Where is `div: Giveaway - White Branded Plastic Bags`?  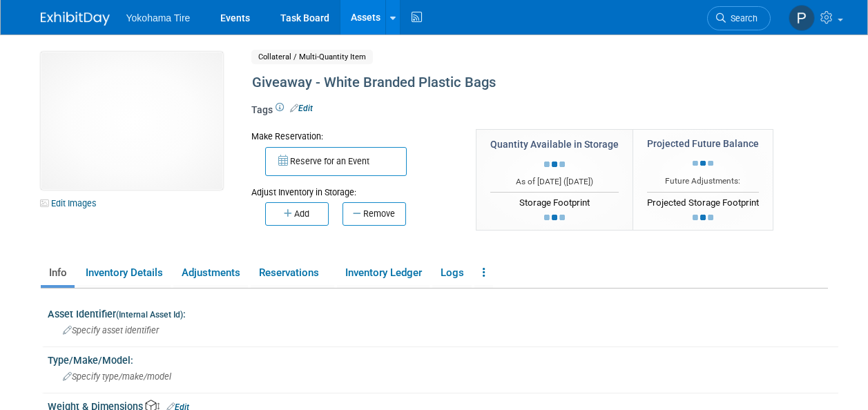
div: Giveaway - White Branded Plastic Bags is located at coordinates (508, 83).